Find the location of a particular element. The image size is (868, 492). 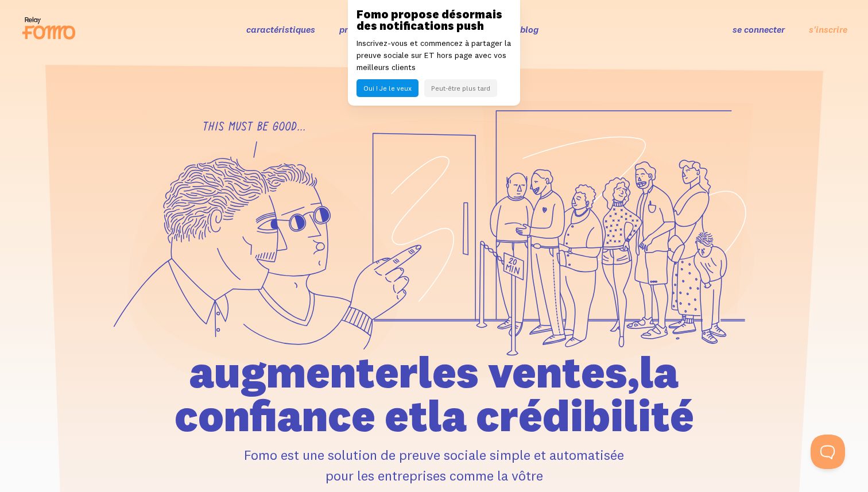

a: caractéristiques is located at coordinates (281, 29).